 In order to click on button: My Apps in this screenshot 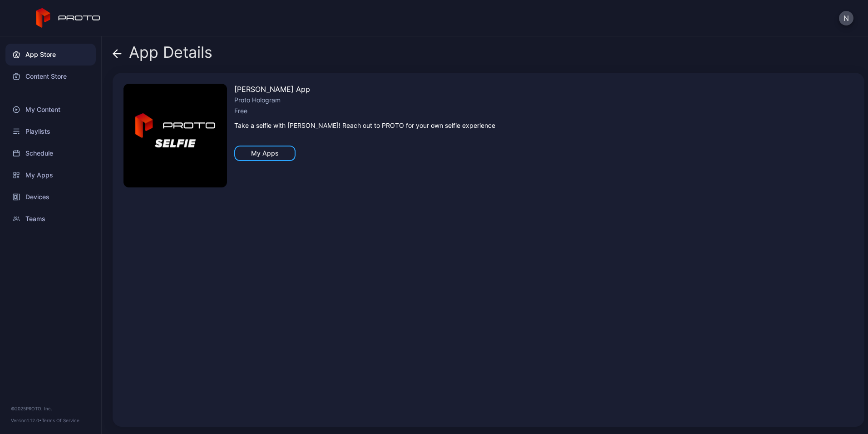, I will do `click(265, 153)`.